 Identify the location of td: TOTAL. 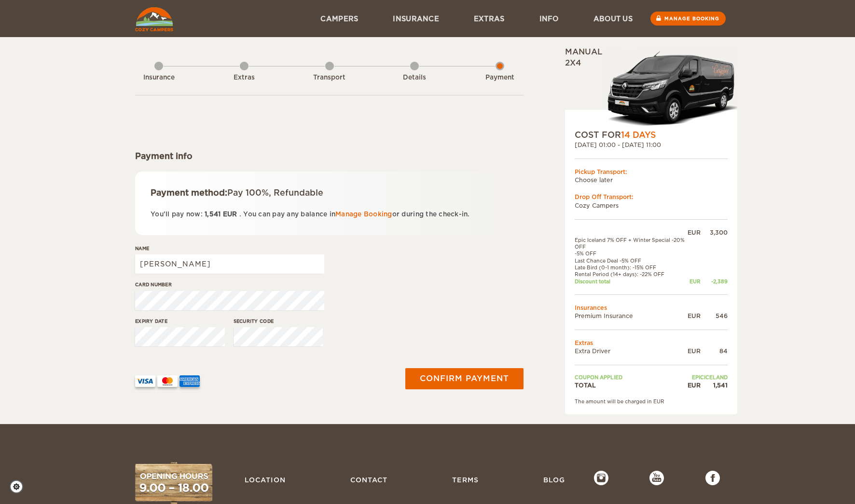
(631, 385).